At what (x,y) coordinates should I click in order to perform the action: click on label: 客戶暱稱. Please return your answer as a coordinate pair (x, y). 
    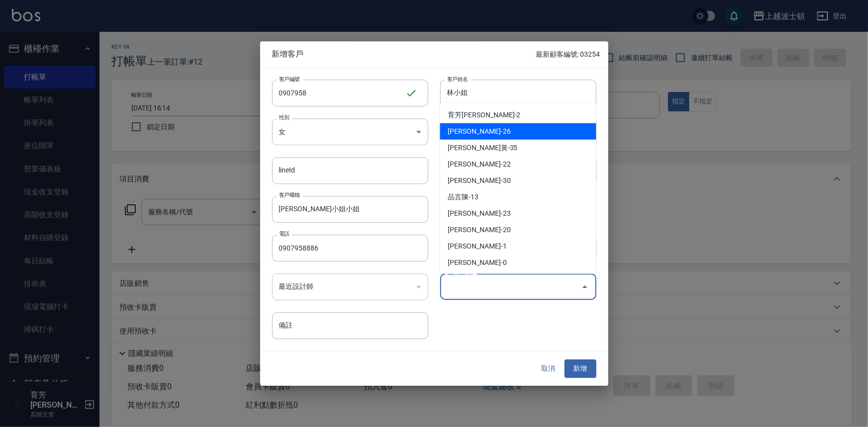
    Looking at the image, I should click on (289, 195).